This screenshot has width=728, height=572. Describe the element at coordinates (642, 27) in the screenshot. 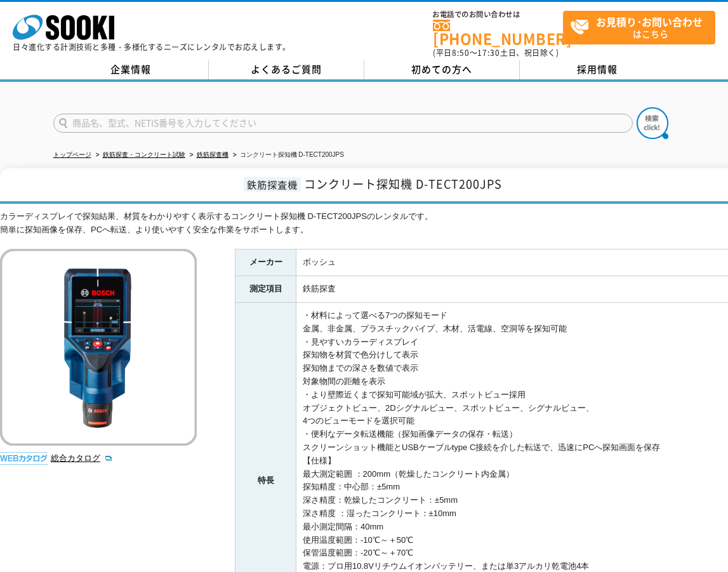

I see `span: はこちら` at that location.